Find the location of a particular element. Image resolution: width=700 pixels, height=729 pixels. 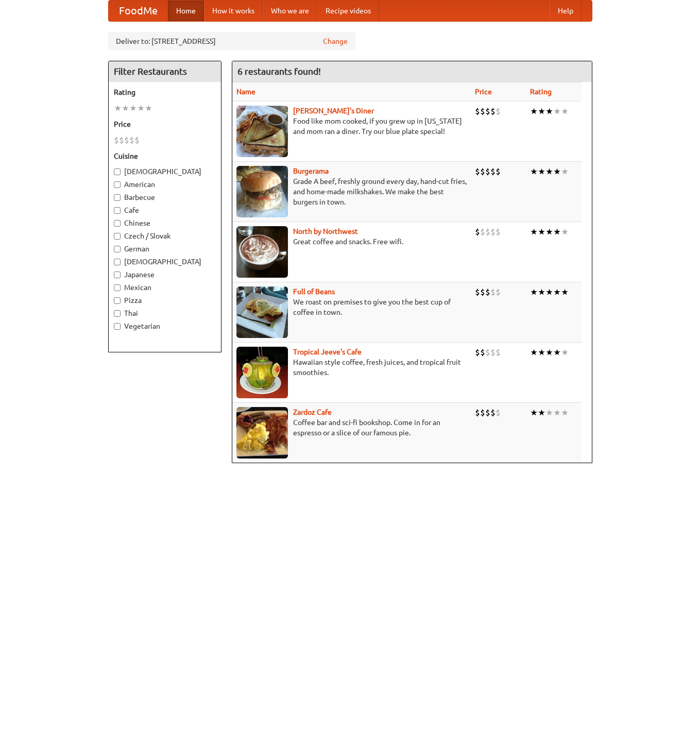

p: Grade A beef, freshly ground every day, hand-cut fries, and home-made milkshakes. We make the bes... is located at coordinates (351, 191).